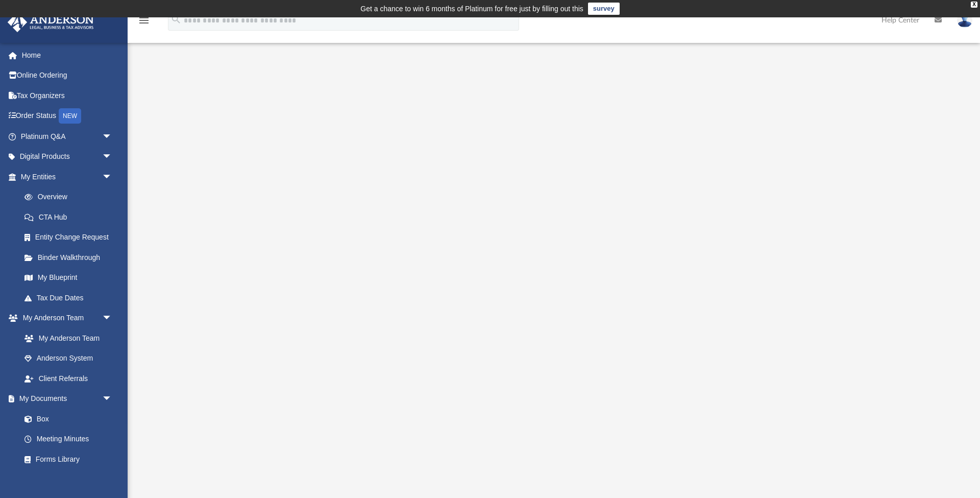 This screenshot has height=498, width=980. I want to click on a: My Anderson Teamarrow_drop_down, so click(65, 318).